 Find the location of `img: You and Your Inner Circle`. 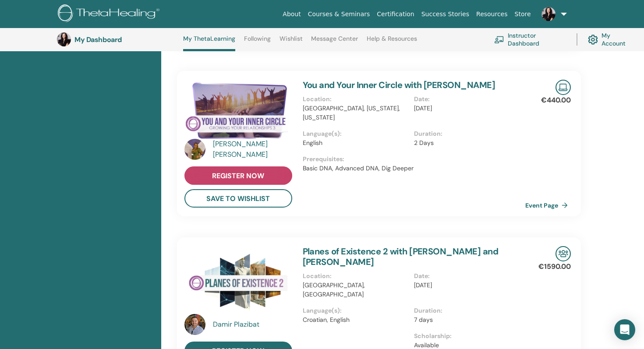

img: You and Your Inner Circle is located at coordinates (238, 110).